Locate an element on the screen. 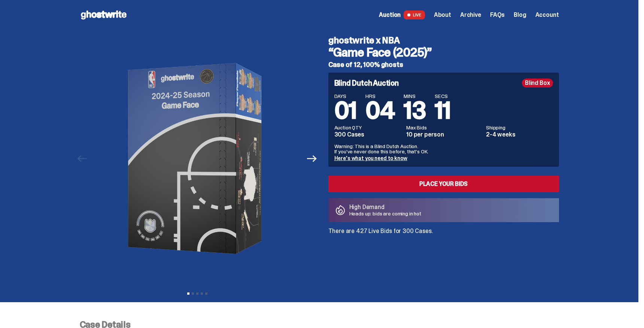  a: Account is located at coordinates (547, 15).